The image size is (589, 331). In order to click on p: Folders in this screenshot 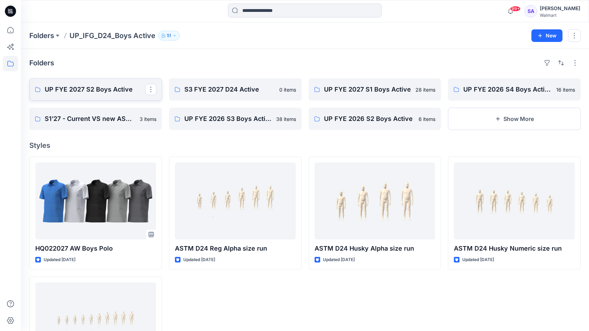, I will do `click(42, 36)`.